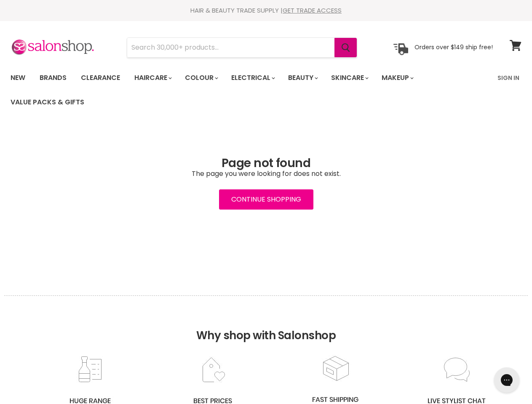 Image resolution: width=532 pixels, height=404 pixels. Describe the element at coordinates (18, 78) in the screenshot. I see `a: New` at that location.